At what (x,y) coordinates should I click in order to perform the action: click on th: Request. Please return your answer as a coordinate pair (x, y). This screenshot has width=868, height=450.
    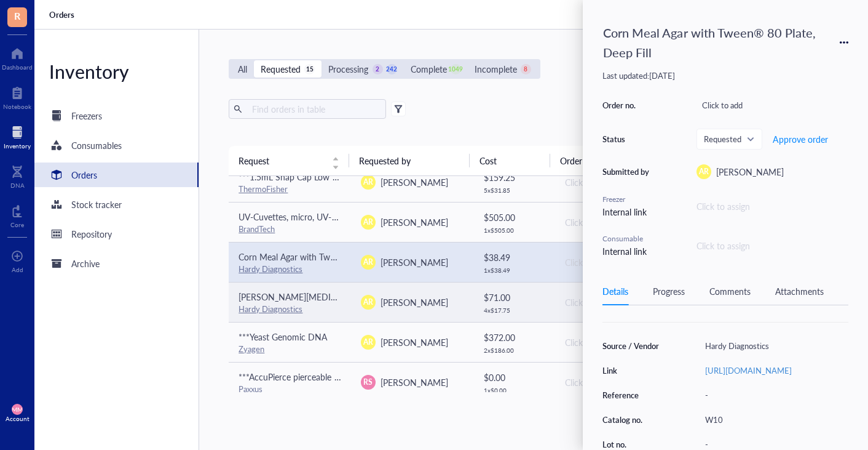
    Looking at the image, I should click on (289, 161).